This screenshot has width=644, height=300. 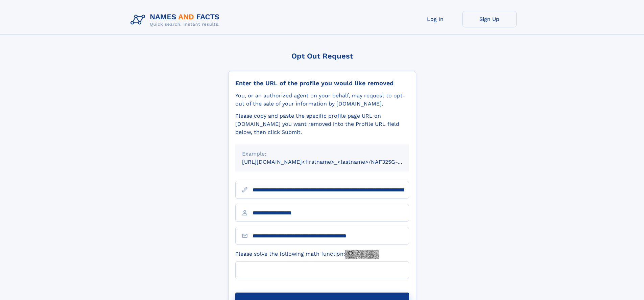 What do you see at coordinates (176, 20) in the screenshot?
I see `img: Logo Names and Facts` at bounding box center [176, 20].